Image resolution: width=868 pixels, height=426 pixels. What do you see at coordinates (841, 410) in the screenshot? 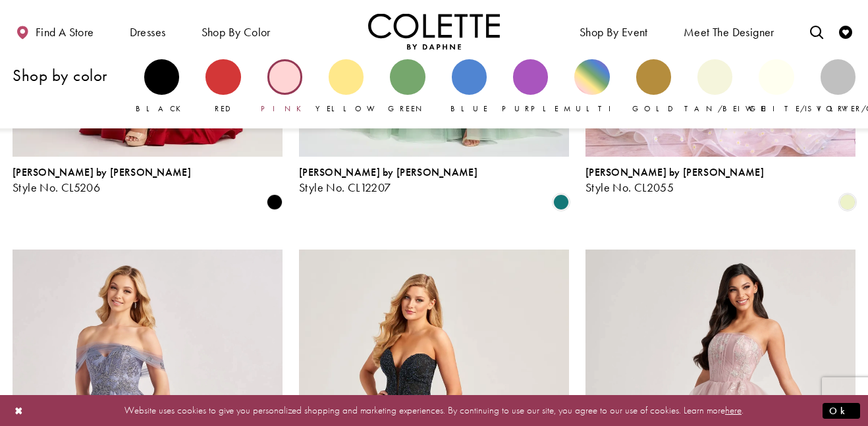
I see `button: Submit Dialog` at bounding box center [841, 410].